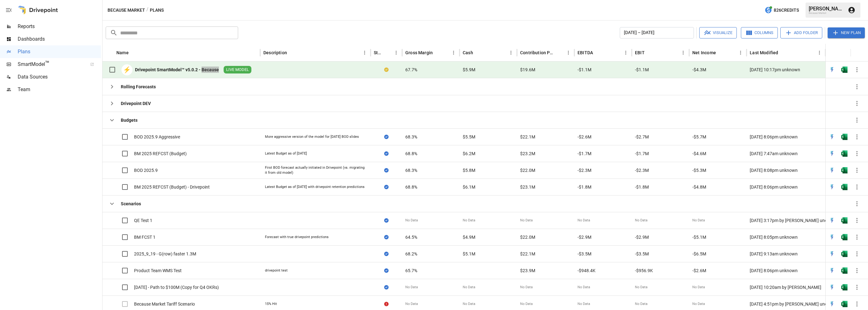  Describe the element at coordinates (585, 254) in the screenshot. I see `span: -$3.5M` at that location.